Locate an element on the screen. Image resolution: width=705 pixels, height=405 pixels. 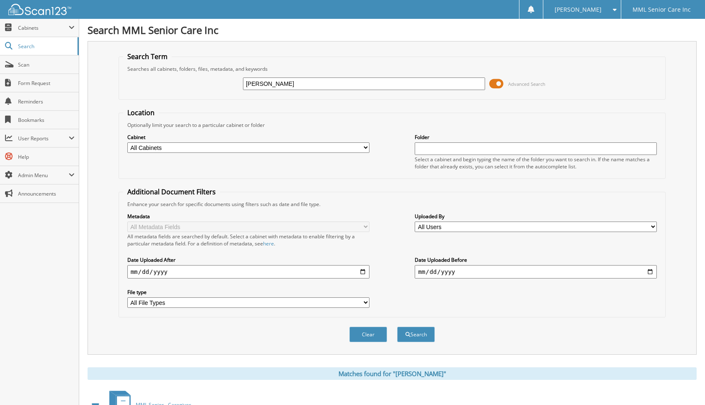
label: Cabinet is located at coordinates (249, 137).